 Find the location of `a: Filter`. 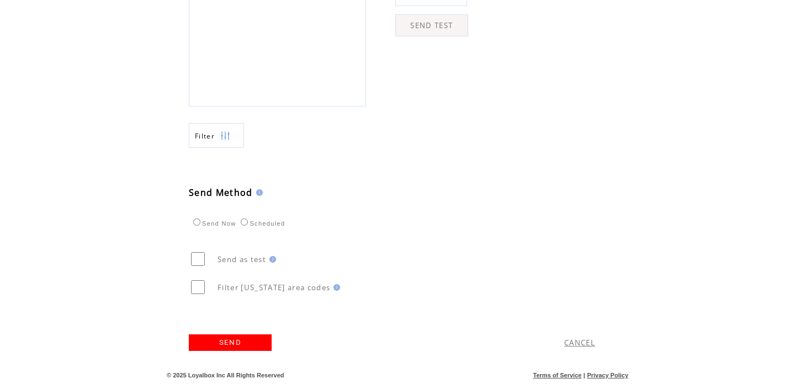

a: Filter is located at coordinates (216, 135).